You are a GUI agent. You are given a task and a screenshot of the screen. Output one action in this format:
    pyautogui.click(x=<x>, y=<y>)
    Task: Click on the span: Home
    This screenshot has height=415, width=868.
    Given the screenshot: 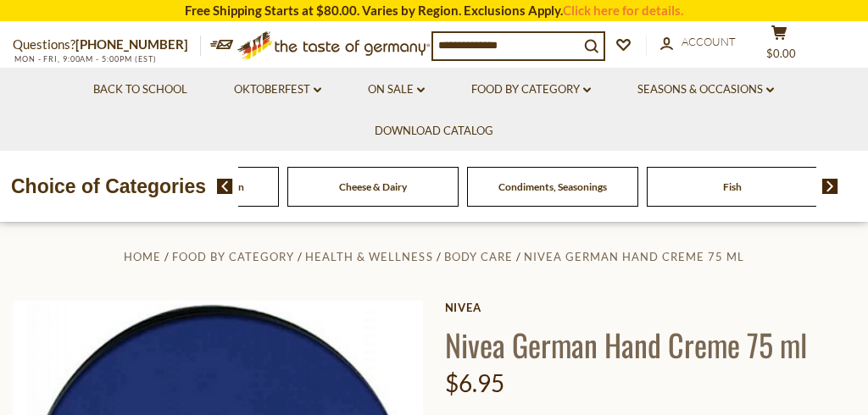 What is the action you would take?
    pyautogui.click(x=143, y=256)
    